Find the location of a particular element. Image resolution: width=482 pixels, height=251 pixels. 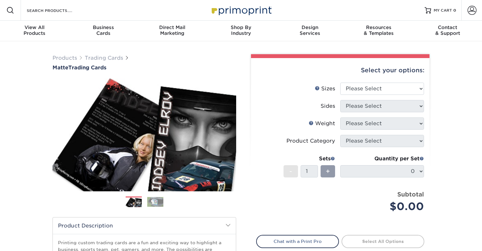

div: & Support is located at coordinates (448, 30).